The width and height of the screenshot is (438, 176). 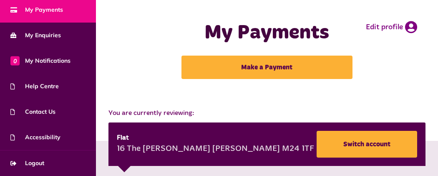 What do you see at coordinates (27, 163) in the screenshot?
I see `span: Logout` at bounding box center [27, 163].